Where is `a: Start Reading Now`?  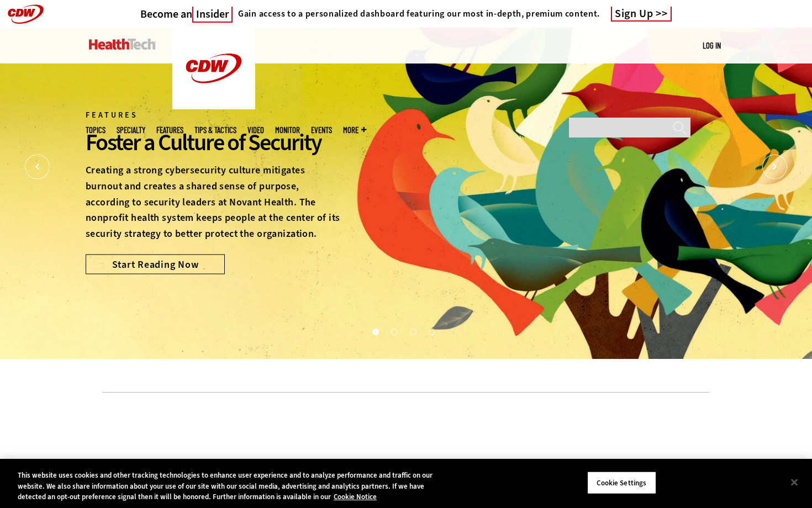 a: Start Reading Now is located at coordinates (155, 264).